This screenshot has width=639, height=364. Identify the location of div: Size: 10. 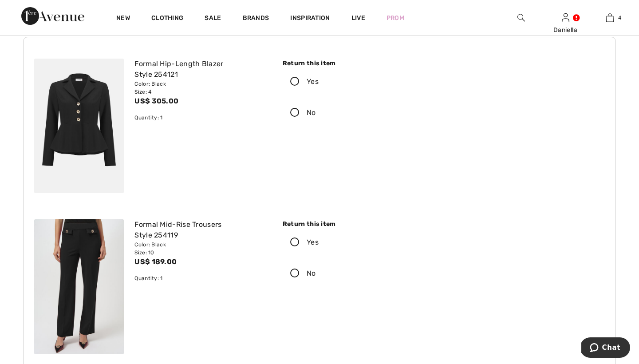
(201, 253).